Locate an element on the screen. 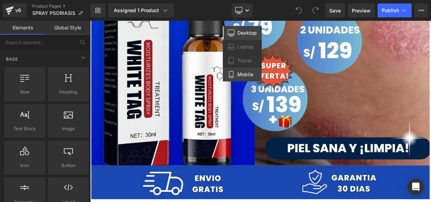 This screenshot has height=202, width=431. span: SPRAY PSORIASIS is located at coordinates (54, 13).